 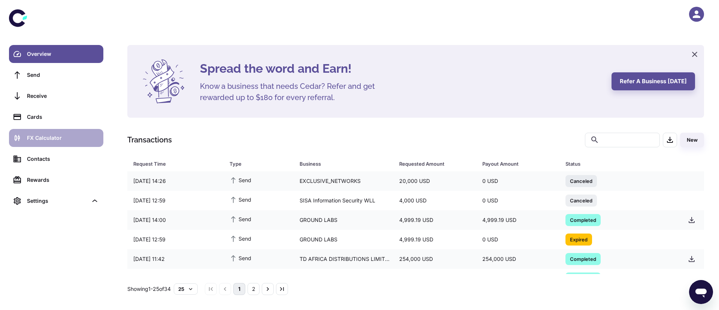 What do you see at coordinates (239, 289) in the screenshot?
I see `button: page 1` at bounding box center [239, 289].